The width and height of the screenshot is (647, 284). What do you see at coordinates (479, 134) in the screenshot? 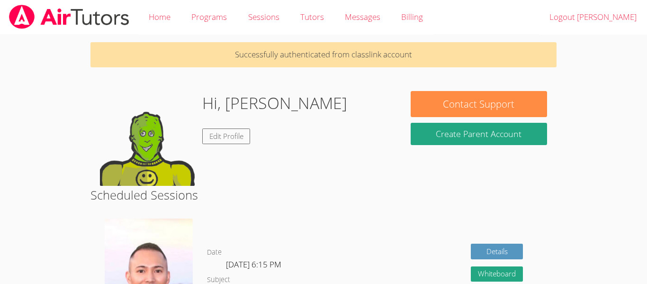
I see `button: Create Parent Account` at bounding box center [479, 134].